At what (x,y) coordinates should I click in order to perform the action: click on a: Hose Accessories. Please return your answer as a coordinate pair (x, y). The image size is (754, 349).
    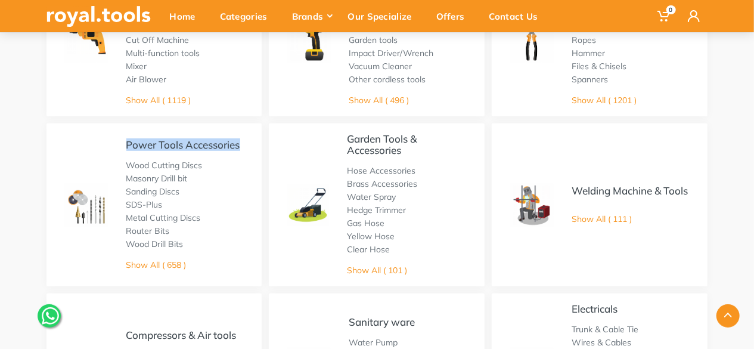
    Looking at the image, I should click on (381, 170).